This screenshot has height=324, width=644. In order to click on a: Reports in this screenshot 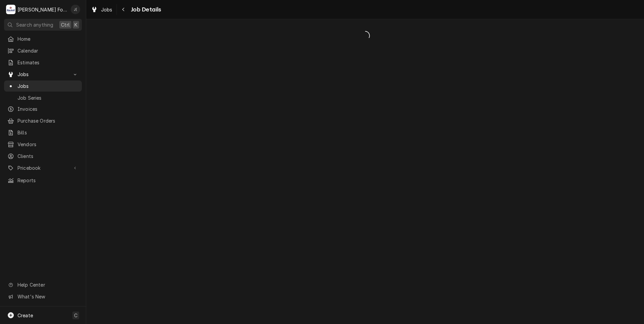, I will do `click(43, 180)`.